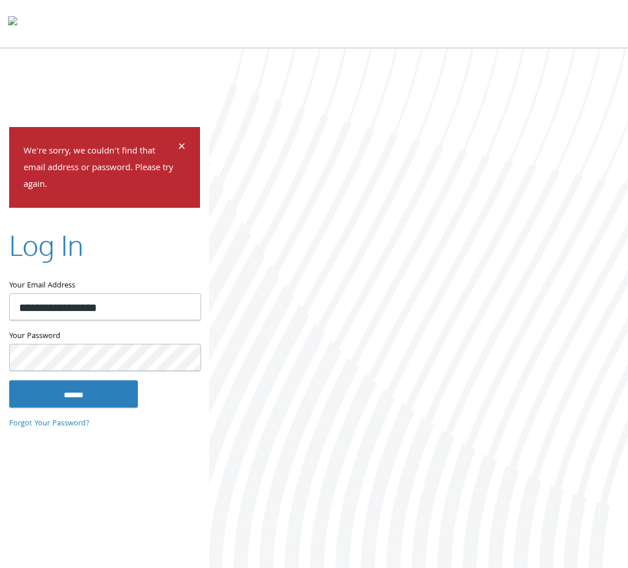 This screenshot has height=568, width=628. Describe the element at coordinates (105, 336) in the screenshot. I see `label: Your Password` at that location.